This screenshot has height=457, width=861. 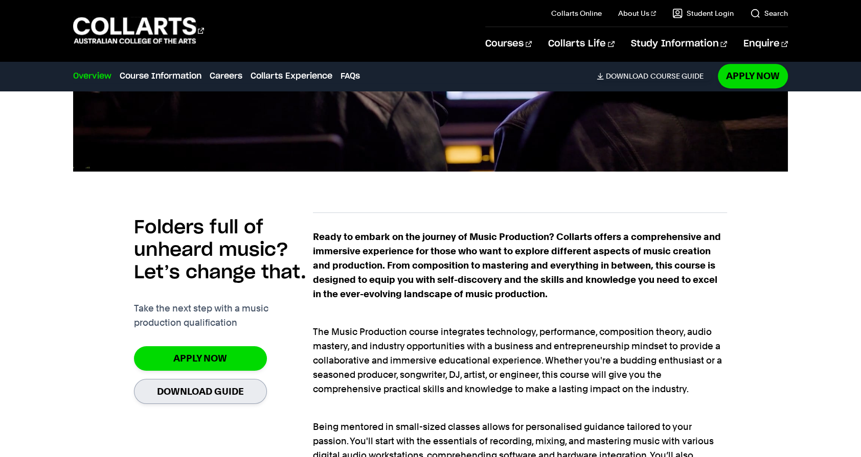 What do you see at coordinates (226, 76) in the screenshot?
I see `a: Careers` at bounding box center [226, 76].